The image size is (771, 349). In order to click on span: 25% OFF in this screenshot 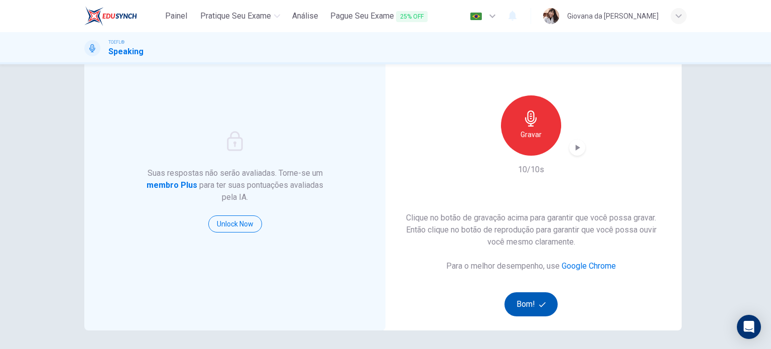, I will do `click(412, 17)`.